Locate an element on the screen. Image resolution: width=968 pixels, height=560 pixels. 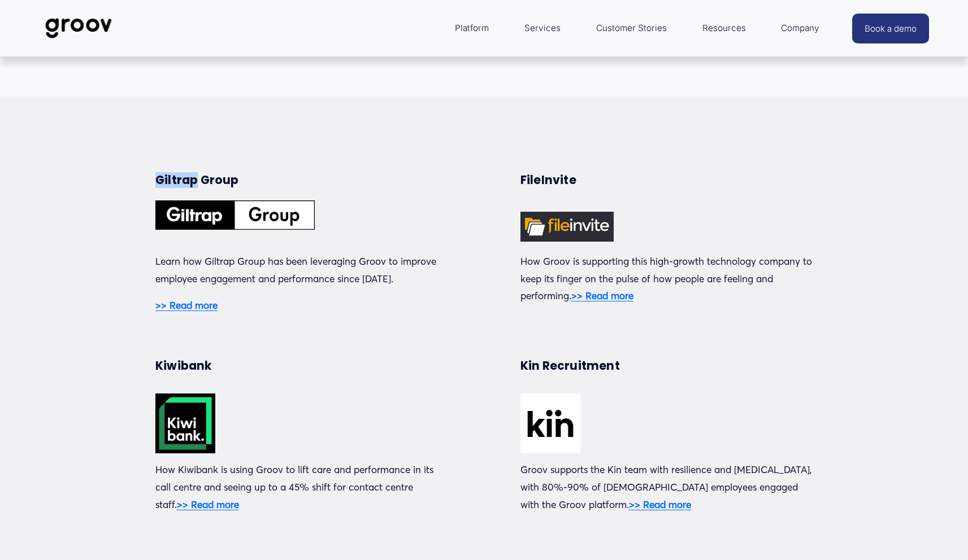
p: How Kiwibank is using Groov to lift care and performance in its call centre and seeing up to a 45... is located at coordinates (301, 487).